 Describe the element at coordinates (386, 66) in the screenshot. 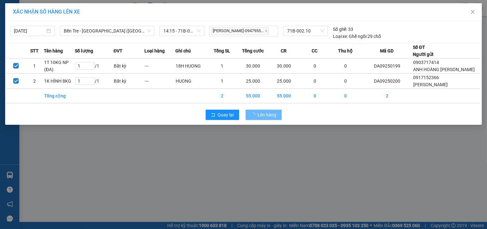

I see `td: DA09250199` at that location.